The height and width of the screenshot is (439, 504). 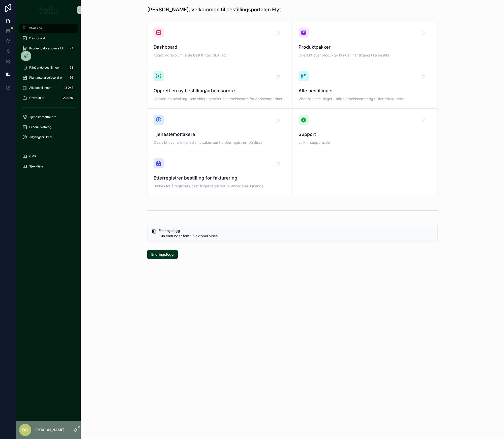 I want to click on div: scrollable content, so click(x=48, y=99).